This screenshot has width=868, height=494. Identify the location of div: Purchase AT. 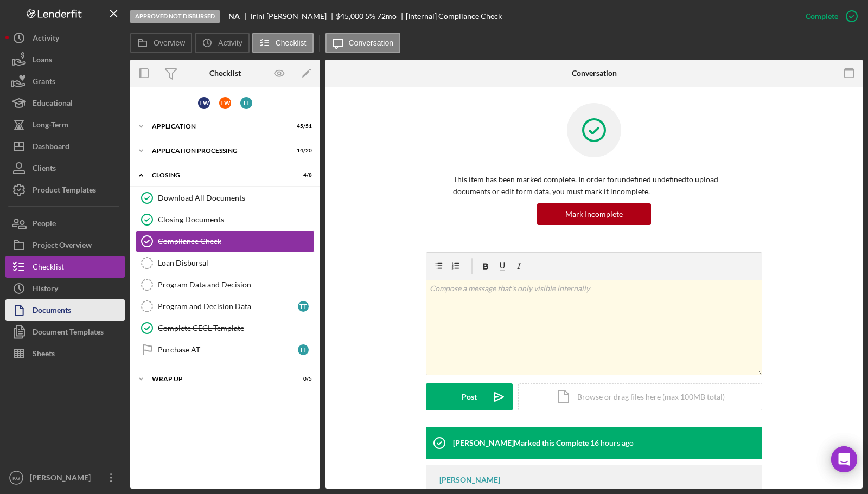
(228, 350).